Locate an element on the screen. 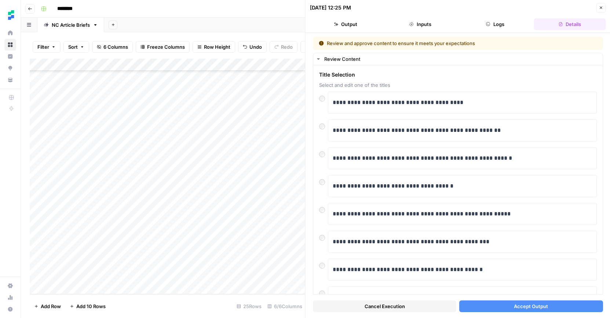 The image size is (610, 318). span: Accept Output is located at coordinates (531, 307).